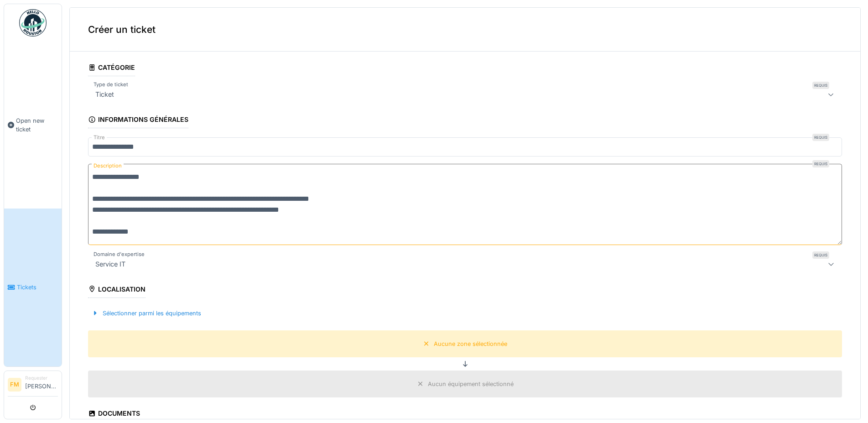 The width and height of the screenshot is (868, 423). Describe the element at coordinates (470, 344) in the screenshot. I see `div: Aucune zone sélectionnée` at that location.